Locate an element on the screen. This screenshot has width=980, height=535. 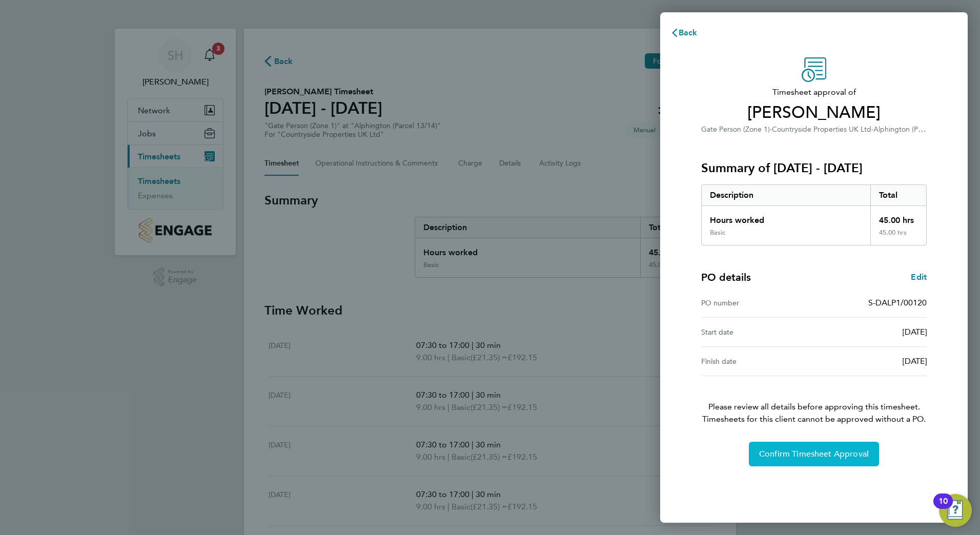
span: Timesheet approval of is located at coordinates (814, 92).